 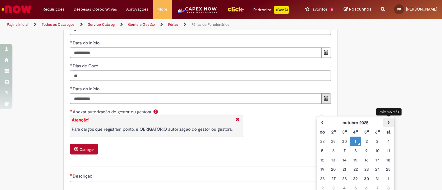 I want to click on div: 20 October 2025 Monday, so click(x=333, y=169).